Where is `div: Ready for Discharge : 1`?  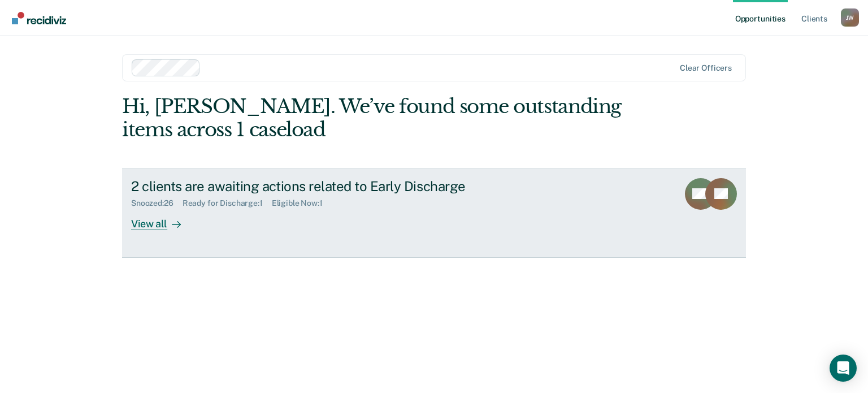 div: Ready for Discharge : 1 is located at coordinates (227, 203).